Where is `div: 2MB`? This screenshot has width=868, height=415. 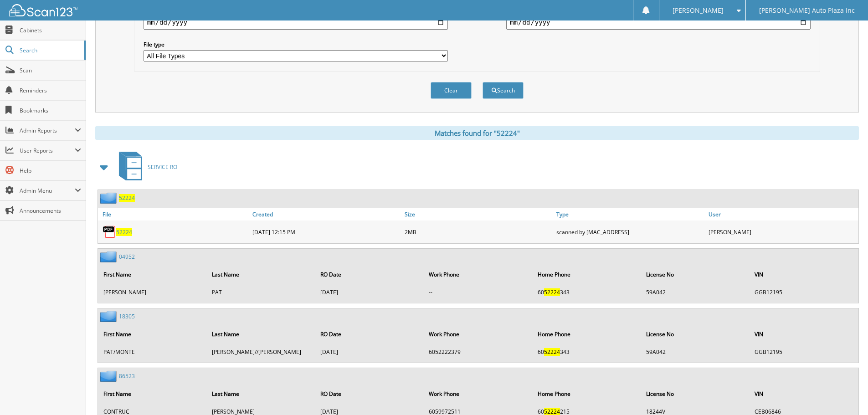
div: 2MB is located at coordinates (478, 232).